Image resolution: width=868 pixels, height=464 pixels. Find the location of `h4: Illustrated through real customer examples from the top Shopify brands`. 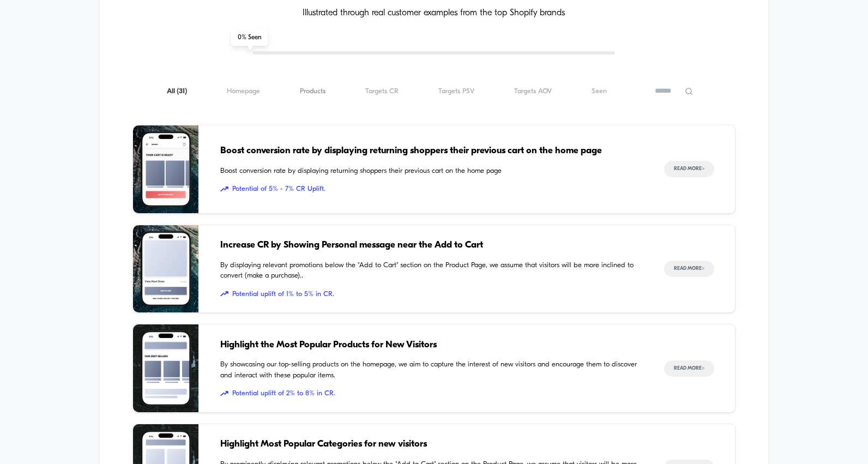

h4: Illustrated through real customer examples from the top Shopify brands is located at coordinates (434, 13).